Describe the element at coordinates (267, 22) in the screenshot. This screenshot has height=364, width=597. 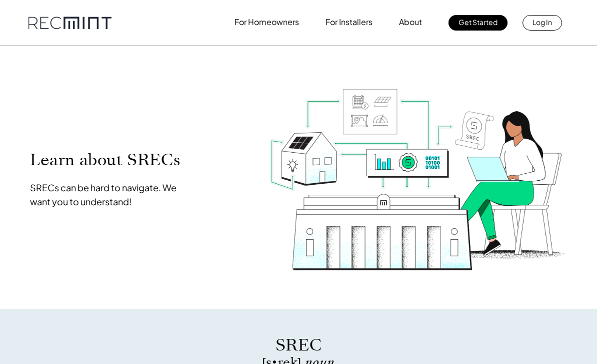
I see `p: For Homeowners` at that location.